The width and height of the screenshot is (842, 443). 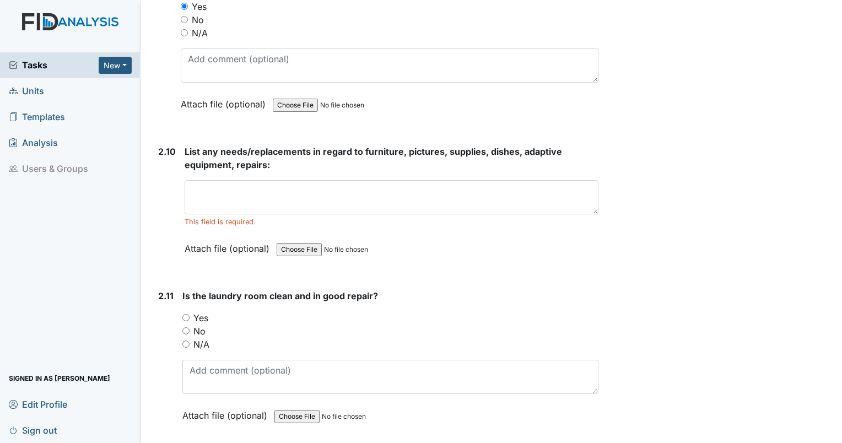 What do you see at coordinates (373, 158) in the screenshot?
I see `span: List any needs/replacements in regard to furniture, pictures, supplies, dishes, adaptive equipmen...` at bounding box center [373, 158].